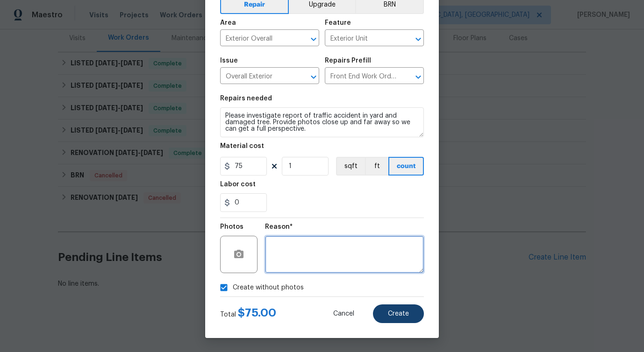 The image size is (644, 352). What do you see at coordinates (248, 314) in the screenshot?
I see `div: Total` at bounding box center [248, 314].